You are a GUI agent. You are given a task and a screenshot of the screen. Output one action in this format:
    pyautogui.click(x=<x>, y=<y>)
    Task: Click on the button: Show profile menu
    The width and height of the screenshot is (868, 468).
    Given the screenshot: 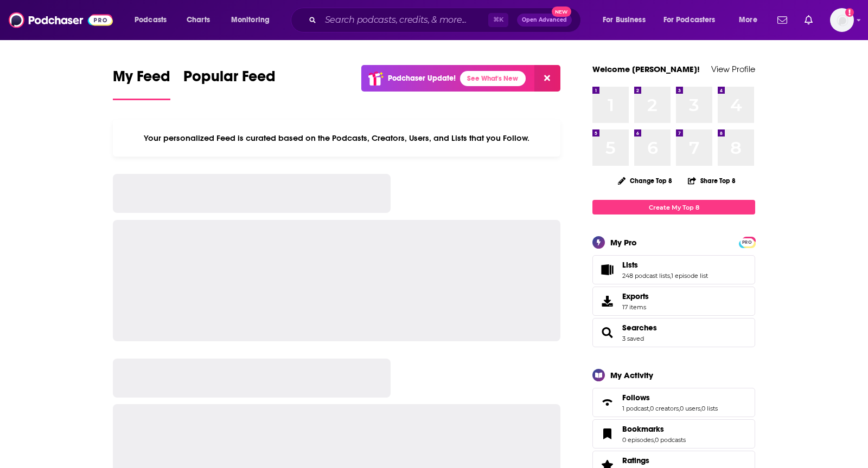 What is the action you would take?
    pyautogui.click(x=841, y=20)
    